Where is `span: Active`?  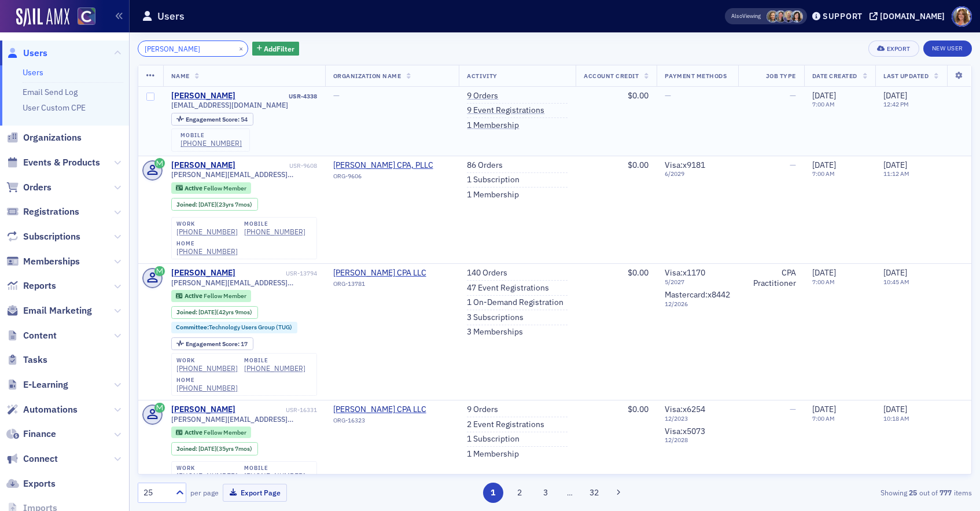 span: Active is located at coordinates (194, 188).